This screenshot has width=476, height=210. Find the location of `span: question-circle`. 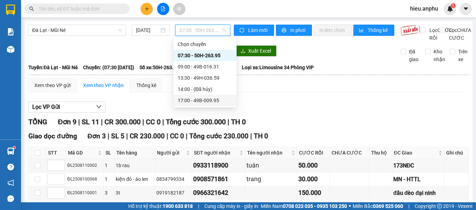

span: question-circle is located at coordinates (11, 166).